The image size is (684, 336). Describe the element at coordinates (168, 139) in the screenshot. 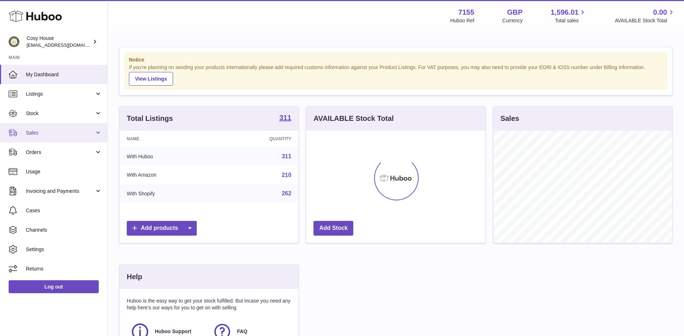

I see `th: Name` at that location.